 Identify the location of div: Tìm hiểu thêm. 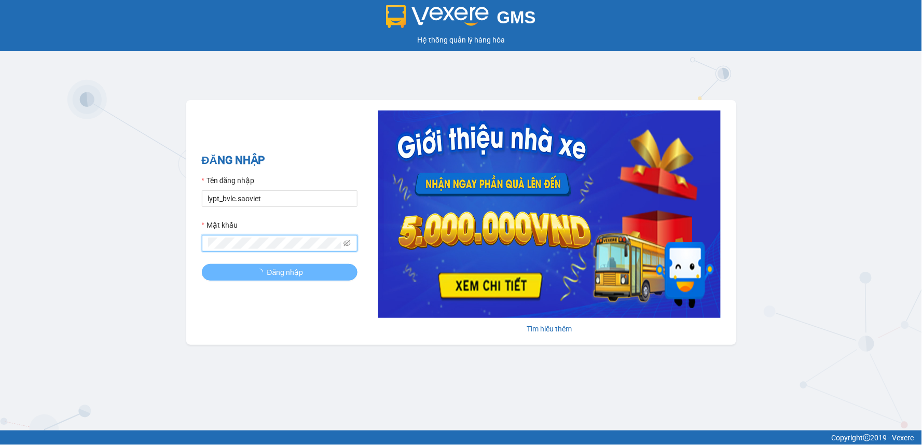
(550, 329).